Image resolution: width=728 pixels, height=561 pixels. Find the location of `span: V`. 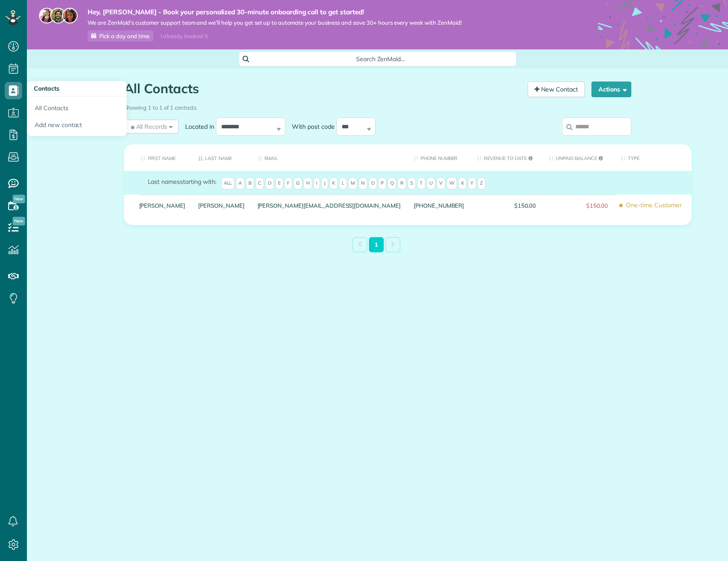

span: V is located at coordinates (441, 183).